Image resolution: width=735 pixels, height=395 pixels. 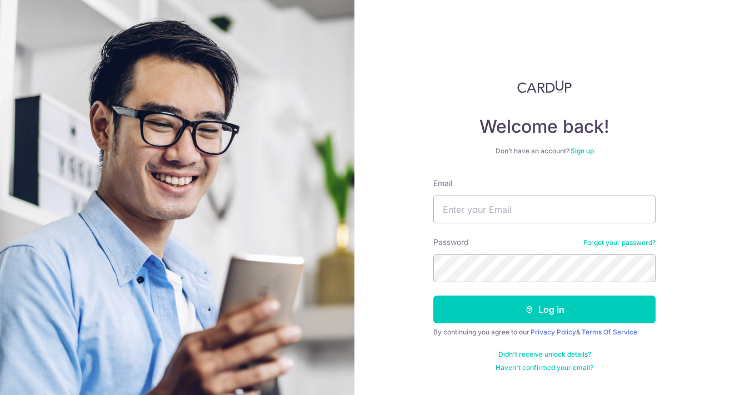 What do you see at coordinates (545, 368) in the screenshot?
I see `a: Haven't confirmed your email?` at bounding box center [545, 368].